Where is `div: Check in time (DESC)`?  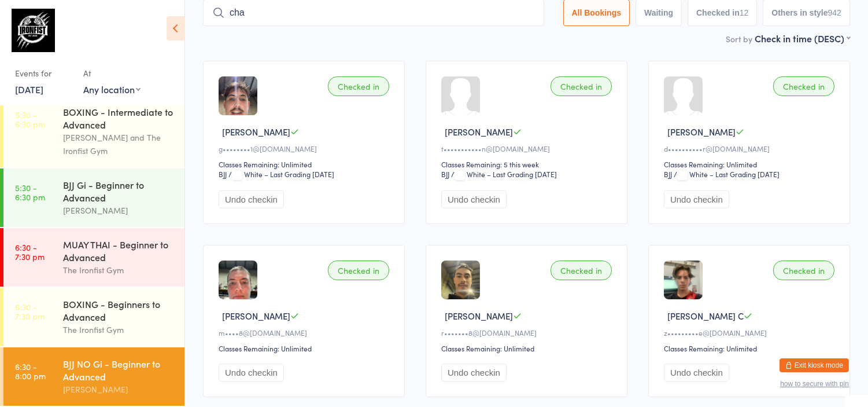 div: Check in time (DESC) is located at coordinates (802, 38).